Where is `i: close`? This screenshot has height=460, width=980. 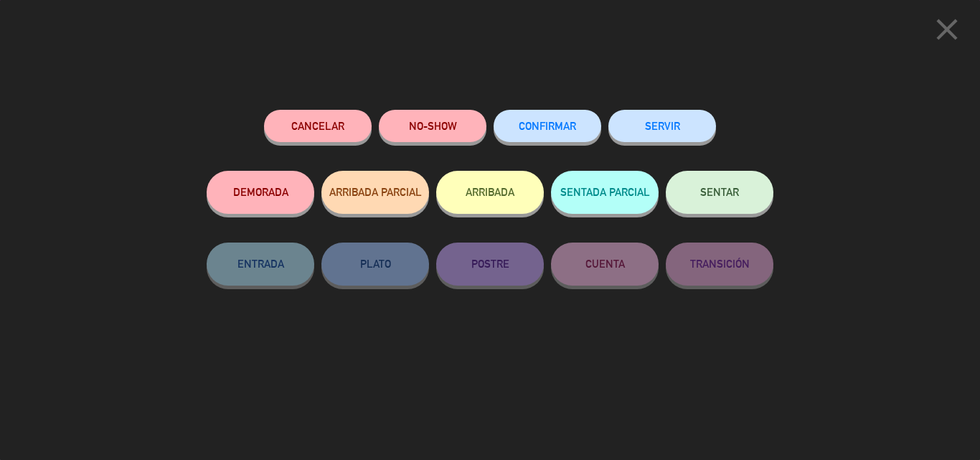
i: close is located at coordinates (946, 30).